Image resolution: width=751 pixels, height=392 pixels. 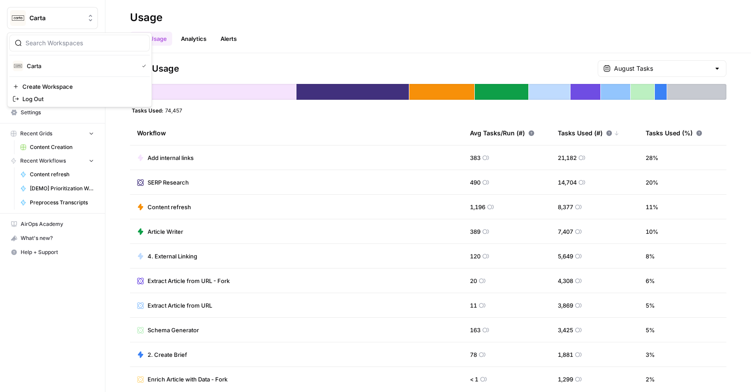 What do you see at coordinates (57, 112) in the screenshot?
I see `span: Settings` at bounding box center [57, 112].